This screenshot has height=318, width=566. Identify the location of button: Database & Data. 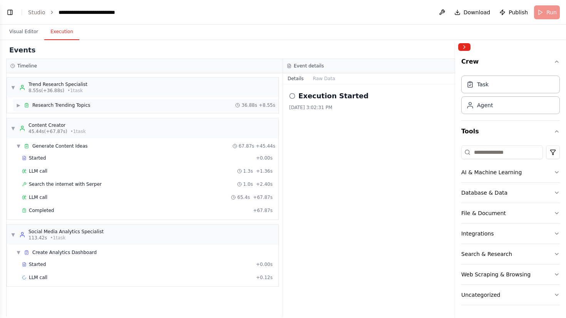
(511, 193).